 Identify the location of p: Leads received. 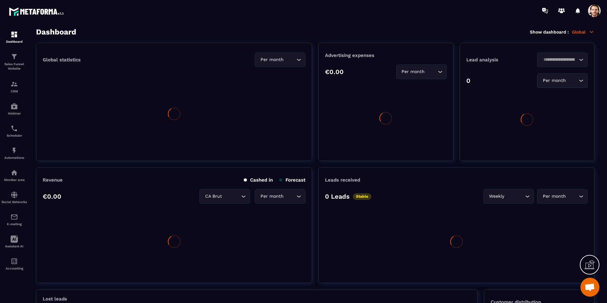
(342, 180).